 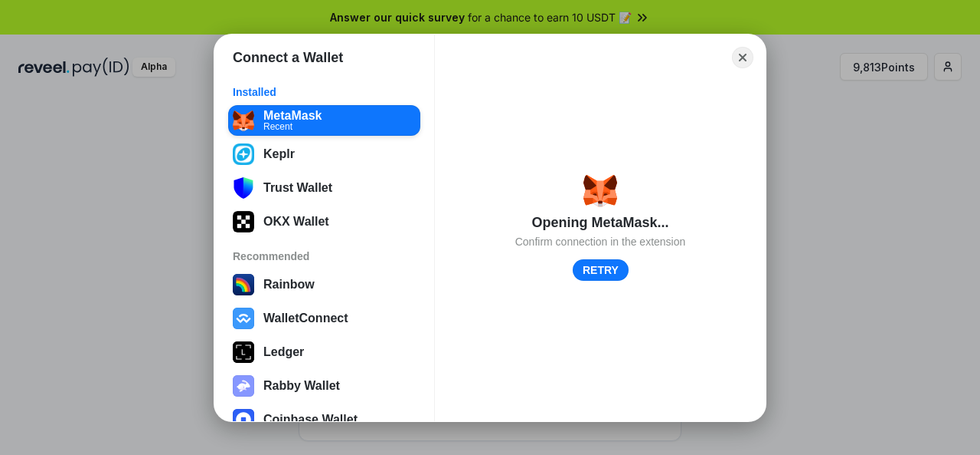 I want to click on div: Coinbase Wallet, so click(x=310, y=420).